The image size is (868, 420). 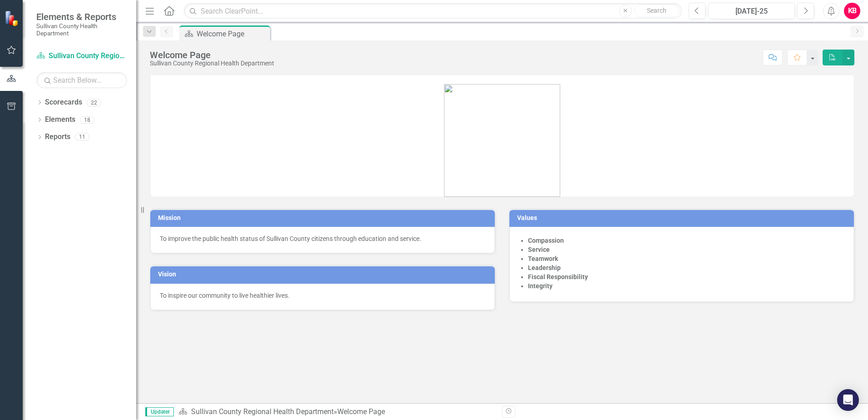 What do you see at coordinates (94, 102) in the screenshot?
I see `div: 22` at bounding box center [94, 102].